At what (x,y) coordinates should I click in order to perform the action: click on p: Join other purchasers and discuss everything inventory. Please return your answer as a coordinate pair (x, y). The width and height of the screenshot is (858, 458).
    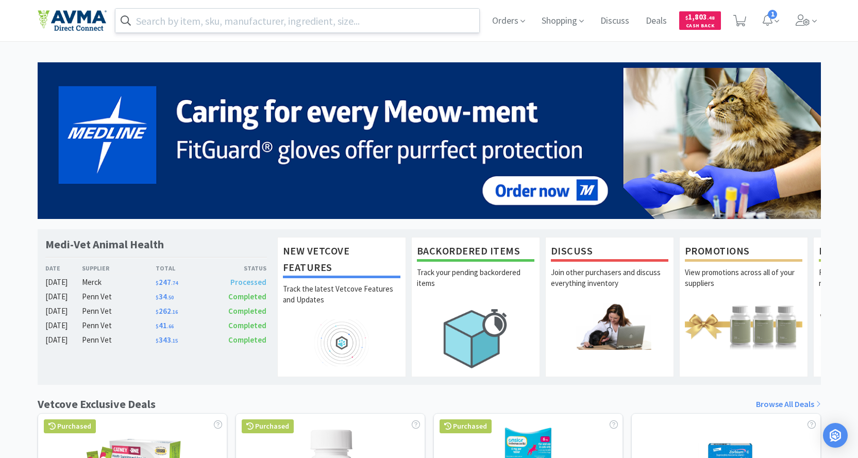
    Looking at the image, I should click on (610, 285).